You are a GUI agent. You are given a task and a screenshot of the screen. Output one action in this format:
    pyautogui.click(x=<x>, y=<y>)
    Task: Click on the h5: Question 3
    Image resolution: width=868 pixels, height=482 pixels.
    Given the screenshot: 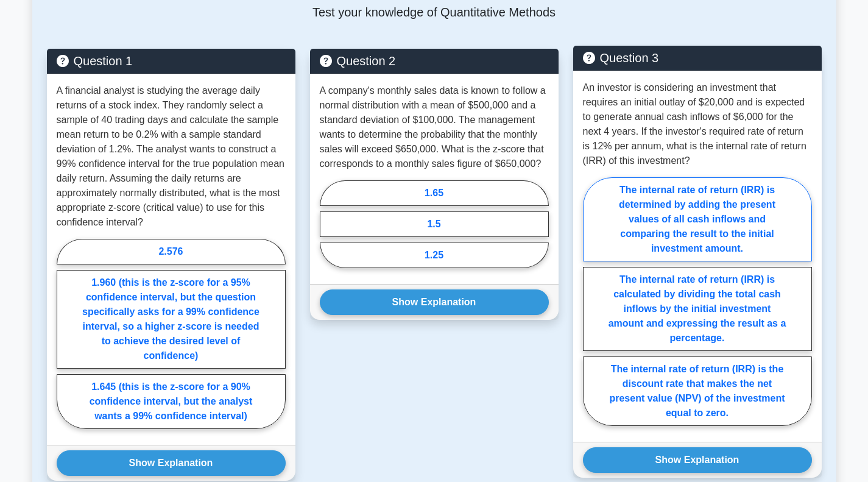 What is the action you would take?
    pyautogui.click(x=697, y=58)
    